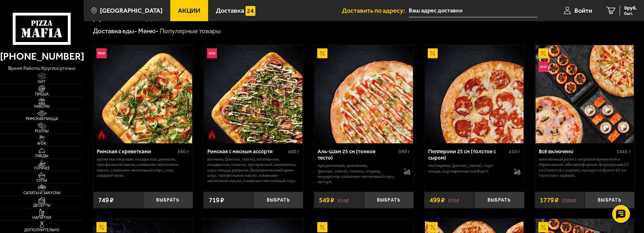 The width and height of the screenshot is (644, 233). What do you see at coordinates (105, 200) in the screenshot?
I see `span: 749 ₽` at bounding box center [105, 200].